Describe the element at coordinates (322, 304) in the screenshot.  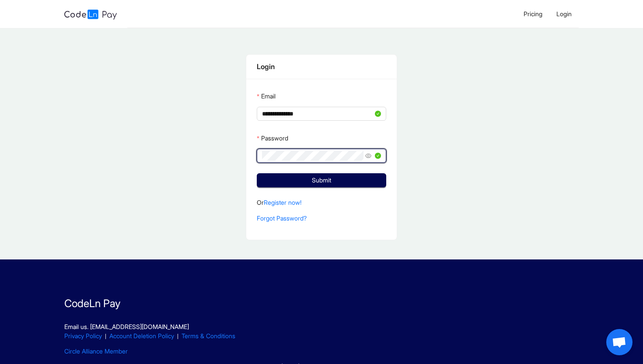
I see `p: CodeLn Pay` at that location.